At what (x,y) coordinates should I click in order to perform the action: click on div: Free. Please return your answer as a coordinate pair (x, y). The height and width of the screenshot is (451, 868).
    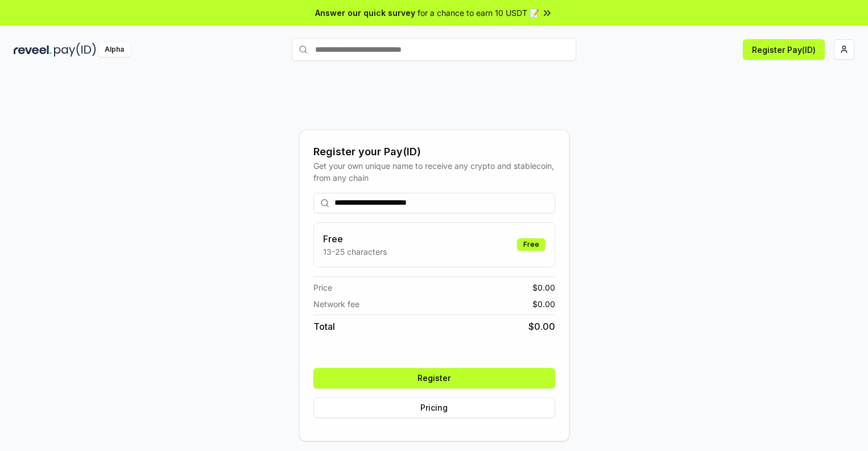
    Looking at the image, I should click on (531, 245).